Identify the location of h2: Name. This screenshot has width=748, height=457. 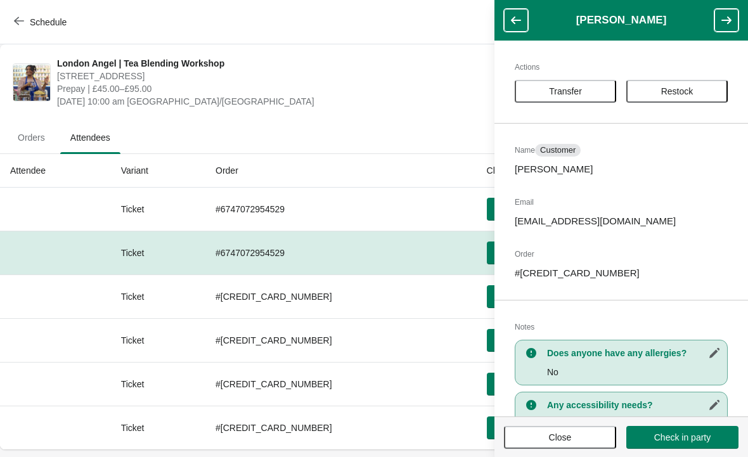
(621, 150).